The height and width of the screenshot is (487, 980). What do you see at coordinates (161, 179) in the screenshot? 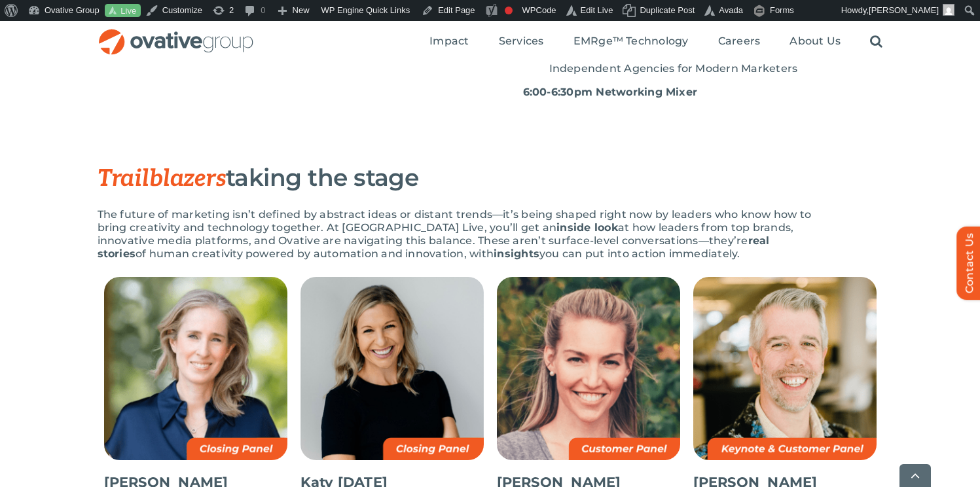
I see `span: Trailblazers` at bounding box center [161, 179].